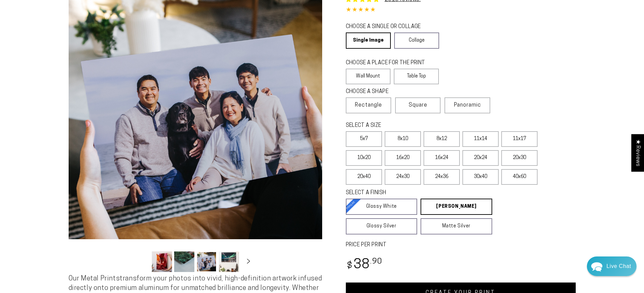 This screenshot has height=293, width=644. What do you see at coordinates (143, 261) in the screenshot?
I see `button: Slide left` at bounding box center [143, 261].